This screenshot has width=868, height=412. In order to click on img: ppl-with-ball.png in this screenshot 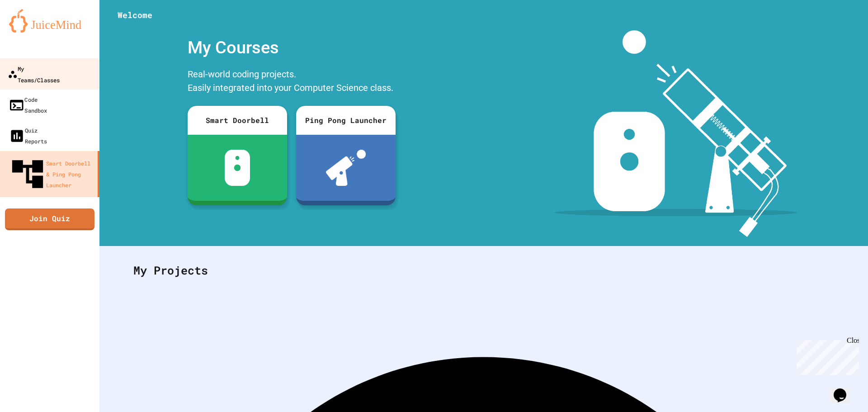, I will do `click(346, 168)`.